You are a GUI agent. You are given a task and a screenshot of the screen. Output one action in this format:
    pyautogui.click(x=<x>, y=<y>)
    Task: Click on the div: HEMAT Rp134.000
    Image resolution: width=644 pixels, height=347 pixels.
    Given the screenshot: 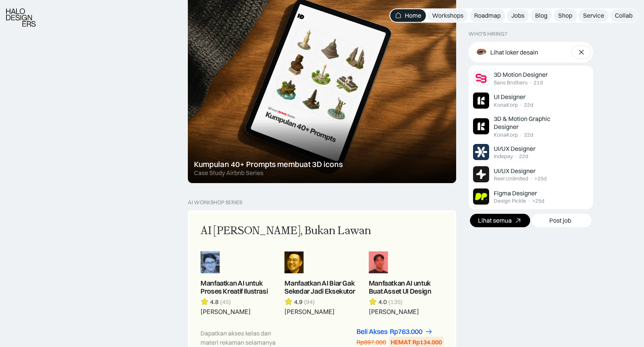 What is the action you would take?
    pyautogui.click(x=416, y=342)
    